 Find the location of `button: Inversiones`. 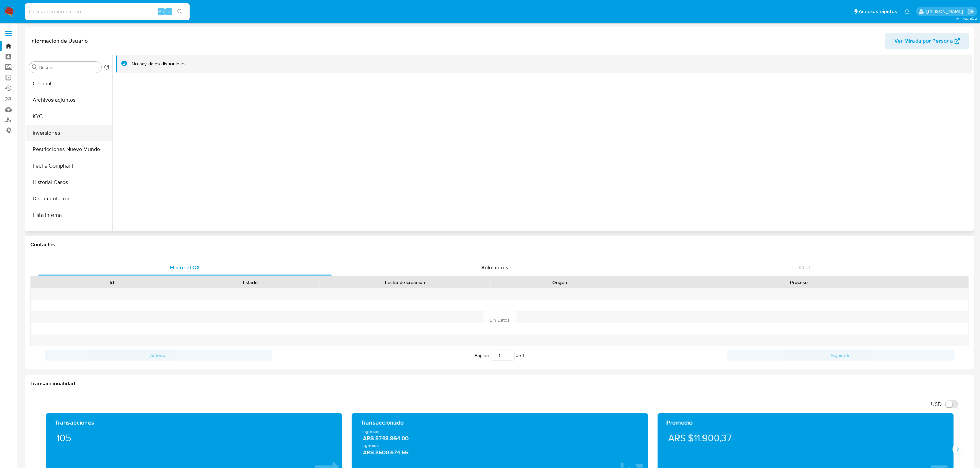

button: Inversiones is located at coordinates (67, 133).